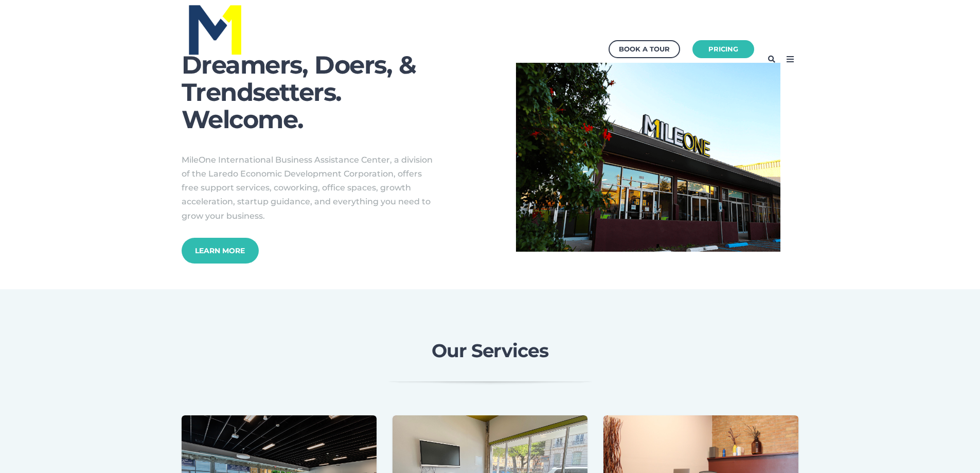 Image resolution: width=980 pixels, height=473 pixels. I want to click on a: Pricing, so click(723, 49).